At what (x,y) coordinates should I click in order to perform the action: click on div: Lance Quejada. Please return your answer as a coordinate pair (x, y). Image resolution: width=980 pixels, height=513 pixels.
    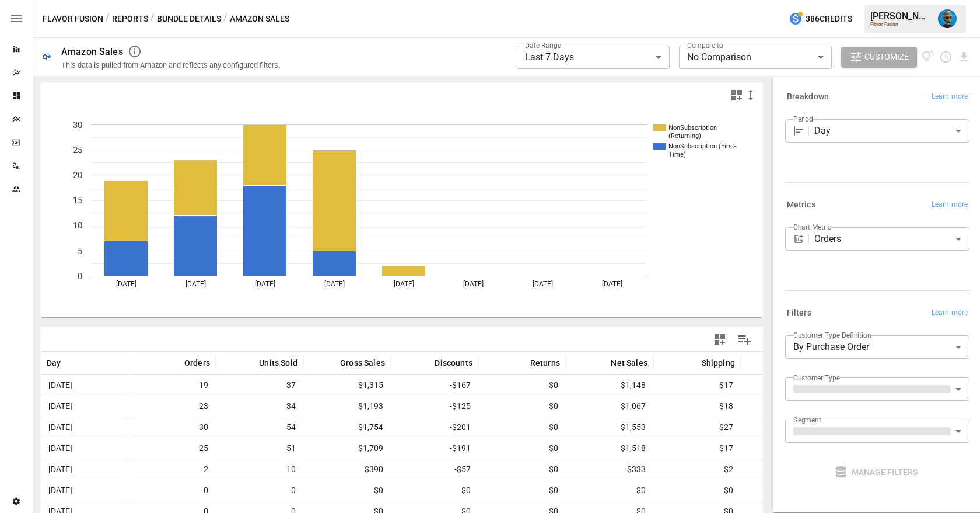
    Looking at the image, I should click on (948, 18).